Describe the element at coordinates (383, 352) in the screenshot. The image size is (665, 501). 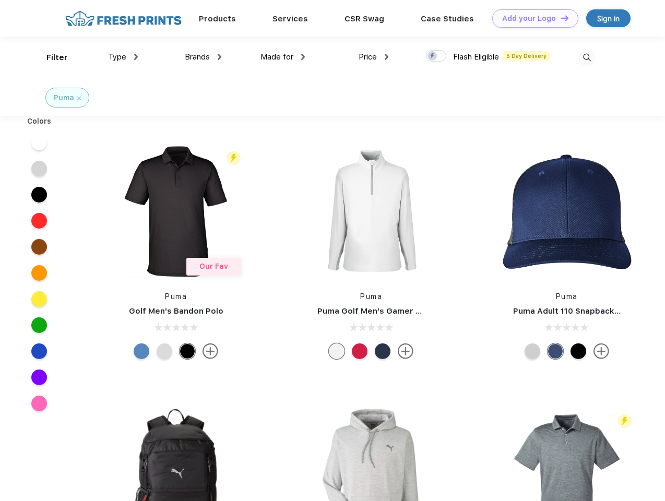
I see `div: Navy Blazer` at that location.